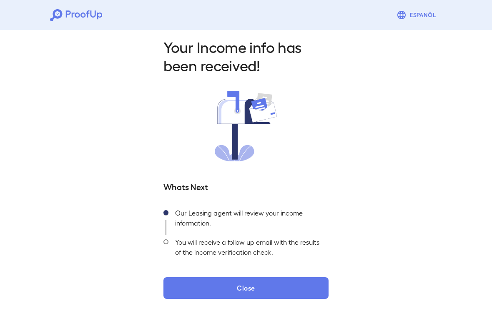 The height and width of the screenshot is (311, 492). What do you see at coordinates (246, 288) in the screenshot?
I see `button: Close` at bounding box center [246, 288].